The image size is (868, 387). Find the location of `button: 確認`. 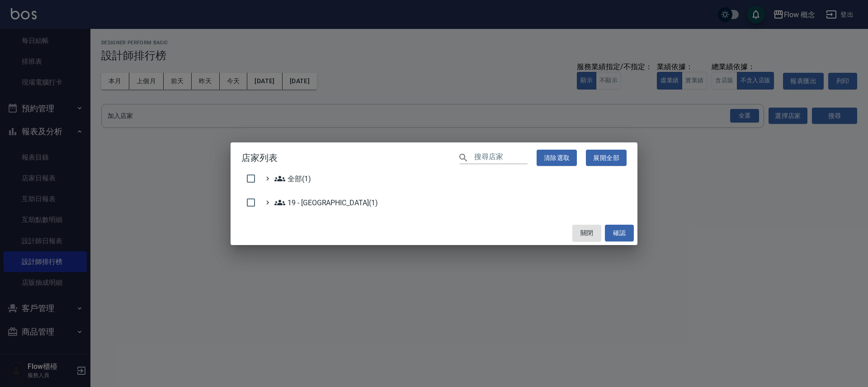

button: 確認 is located at coordinates (619, 233).